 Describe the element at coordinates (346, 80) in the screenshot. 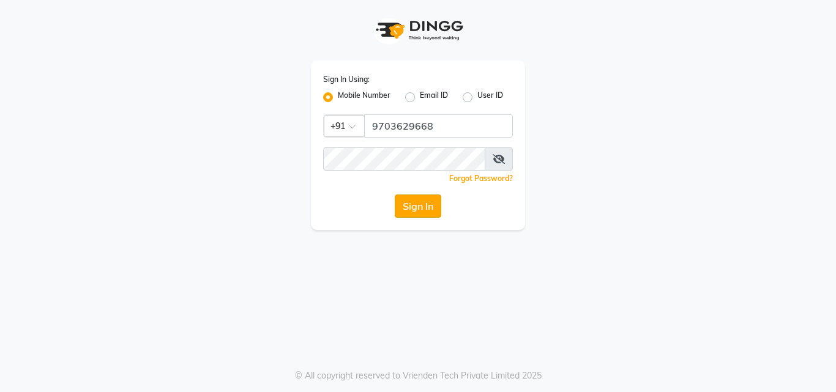

I see `label: Sign In Using:` at that location.